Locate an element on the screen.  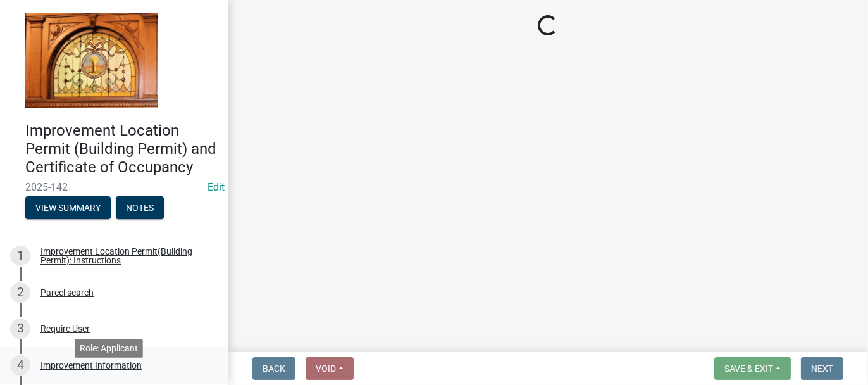
div: Role: Applicant is located at coordinates (109, 348).